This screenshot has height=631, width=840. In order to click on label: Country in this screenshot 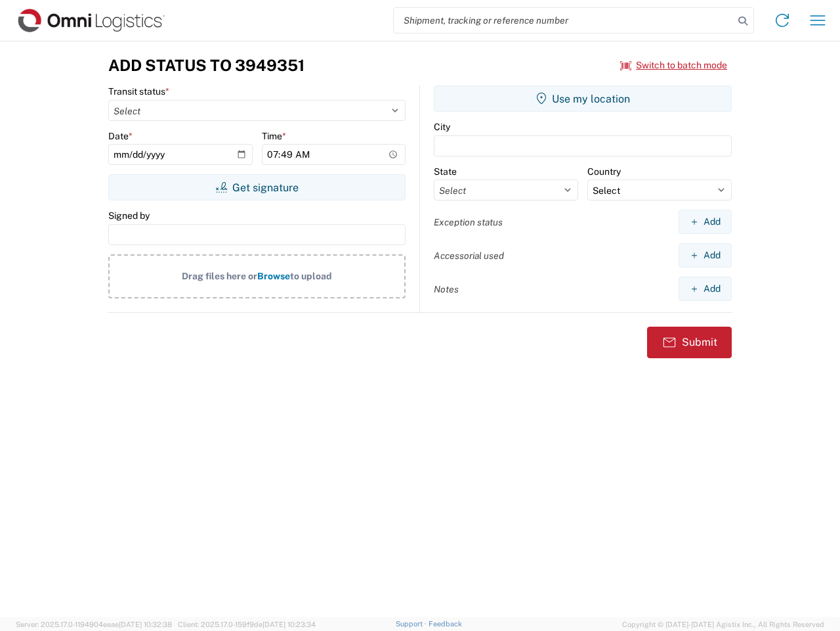, I will do `click(604, 172)`.